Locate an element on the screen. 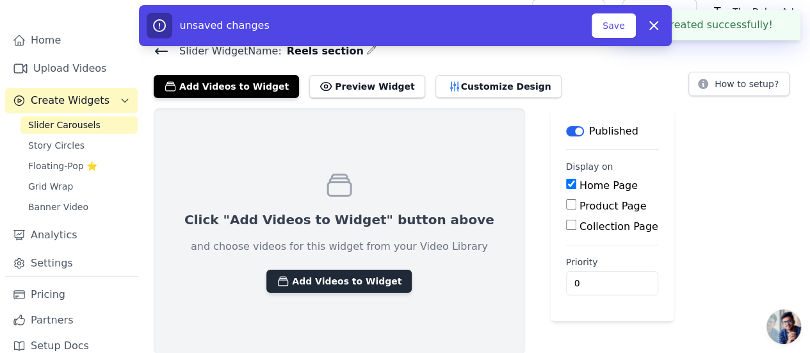 This screenshot has height=353, width=810. a: Partners is located at coordinates (71, 320).